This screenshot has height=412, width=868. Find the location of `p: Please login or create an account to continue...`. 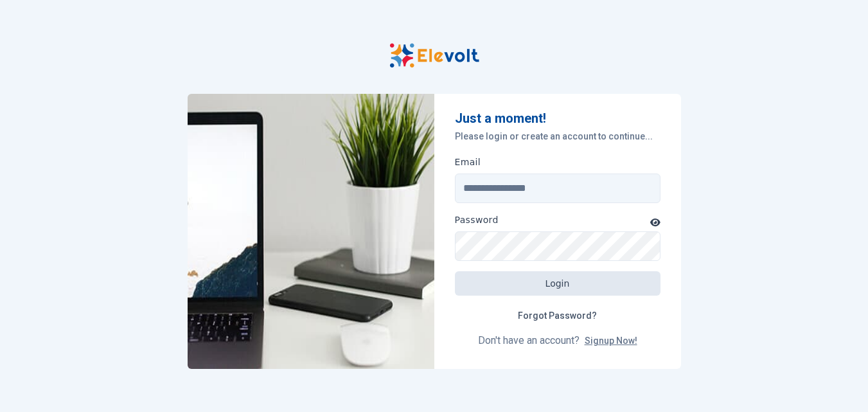

p: Please login or create an account to continue... is located at coordinates (558, 136).